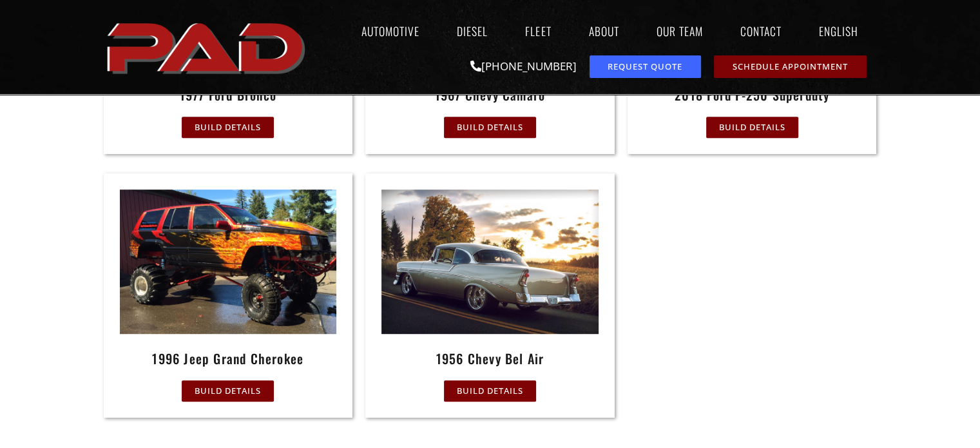 The width and height of the screenshot is (980, 448). Describe the element at coordinates (207, 47) in the screenshot. I see `img: The image shows the word "PAD" in bold, red, uppercase letters with a slight shadow effect.` at that location.